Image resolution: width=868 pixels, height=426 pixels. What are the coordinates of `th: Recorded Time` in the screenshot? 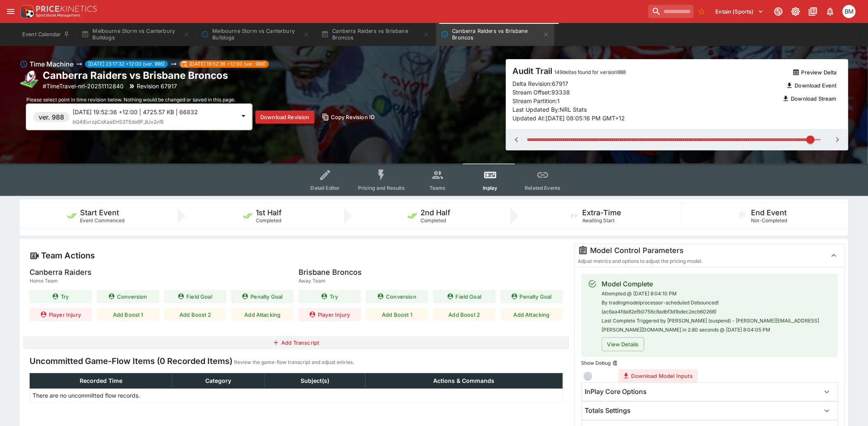 It's located at (101, 380).